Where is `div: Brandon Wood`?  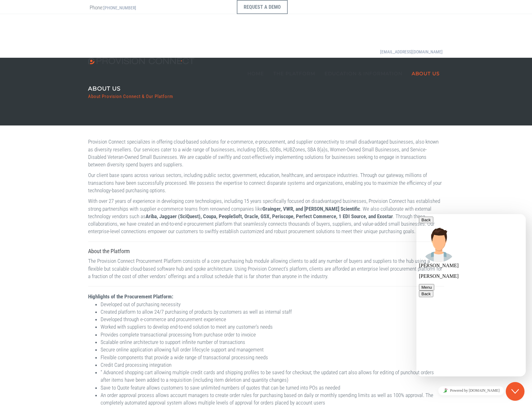
div: Brandon Wood is located at coordinates (22, 32).